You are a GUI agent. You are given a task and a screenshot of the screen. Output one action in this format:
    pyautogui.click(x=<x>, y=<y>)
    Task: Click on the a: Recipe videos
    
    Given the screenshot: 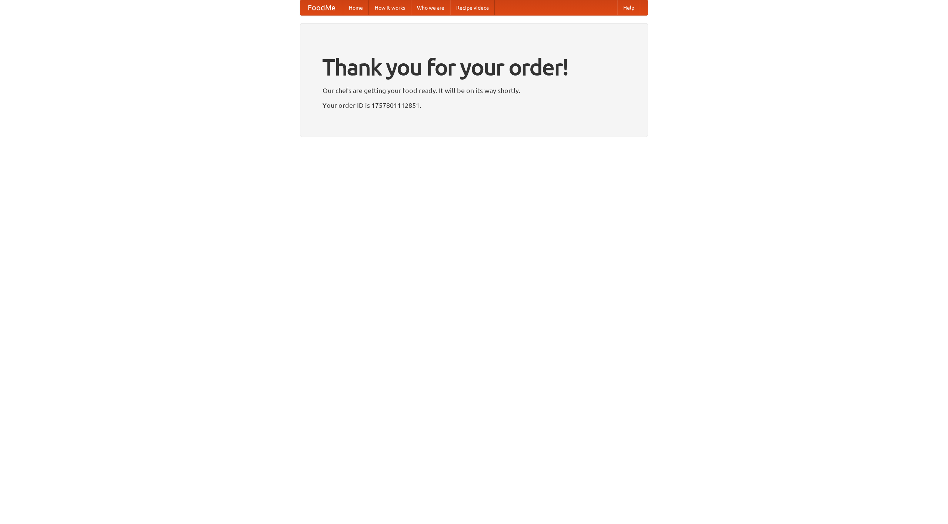 What is the action you would take?
    pyautogui.click(x=473, y=8)
    